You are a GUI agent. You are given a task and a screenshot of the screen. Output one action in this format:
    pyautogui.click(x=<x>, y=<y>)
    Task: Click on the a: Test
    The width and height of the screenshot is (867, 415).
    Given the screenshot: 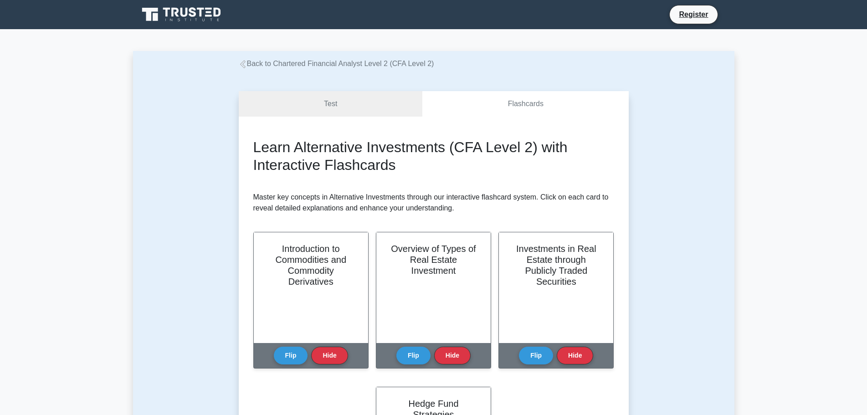 What is the action you would take?
    pyautogui.click(x=331, y=104)
    